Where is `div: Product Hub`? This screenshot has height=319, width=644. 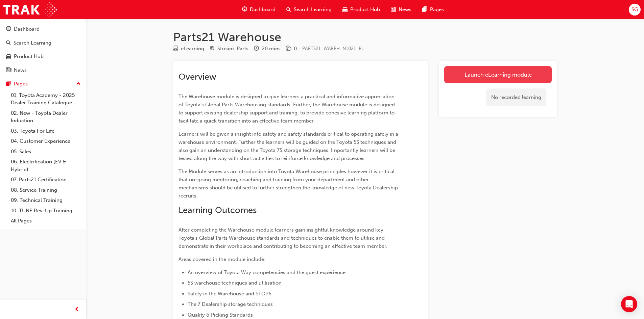 div: Product Hub is located at coordinates (29, 57).